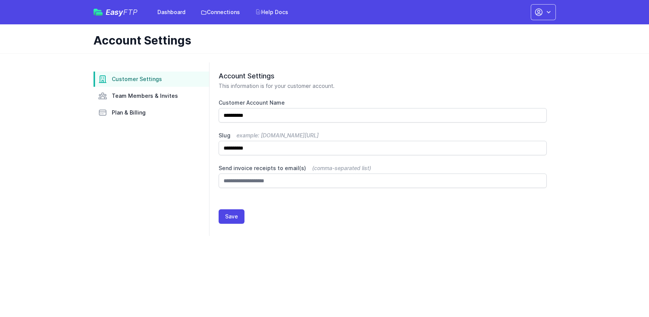  What do you see at coordinates (98, 12) in the screenshot?
I see `img: easyftp_logo.png` at bounding box center [98, 12].